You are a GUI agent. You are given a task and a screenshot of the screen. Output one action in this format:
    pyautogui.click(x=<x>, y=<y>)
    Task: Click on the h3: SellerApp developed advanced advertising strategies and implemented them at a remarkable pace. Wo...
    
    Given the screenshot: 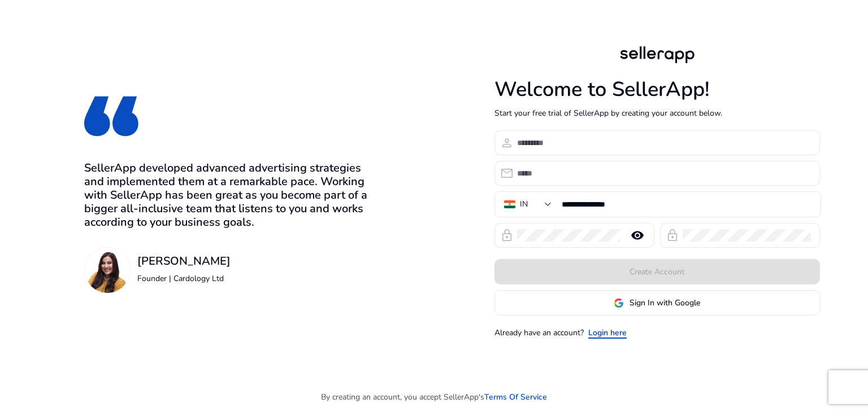 What is the action you would take?
    pyautogui.click(x=229, y=195)
    